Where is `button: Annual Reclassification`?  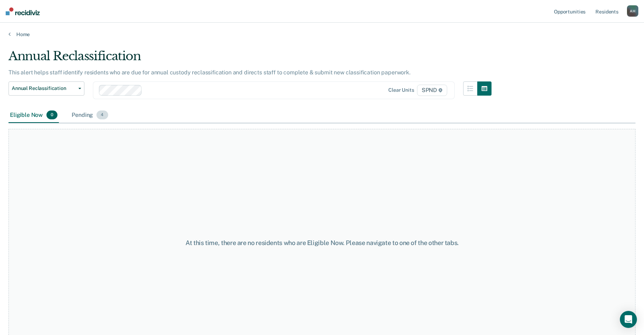 button: Annual Reclassification is located at coordinates (47, 89).